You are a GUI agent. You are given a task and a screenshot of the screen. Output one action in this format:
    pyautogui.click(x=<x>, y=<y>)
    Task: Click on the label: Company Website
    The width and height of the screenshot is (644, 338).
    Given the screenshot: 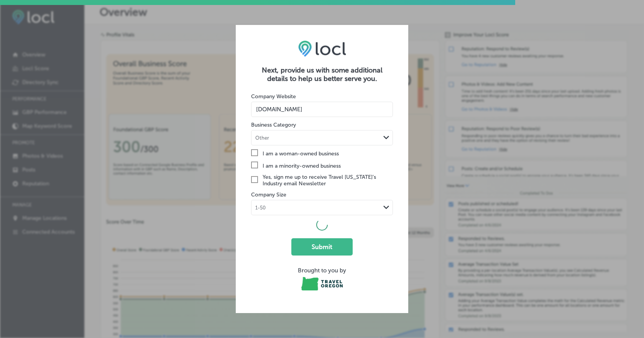 What is the action you would take?
    pyautogui.click(x=273, y=96)
    